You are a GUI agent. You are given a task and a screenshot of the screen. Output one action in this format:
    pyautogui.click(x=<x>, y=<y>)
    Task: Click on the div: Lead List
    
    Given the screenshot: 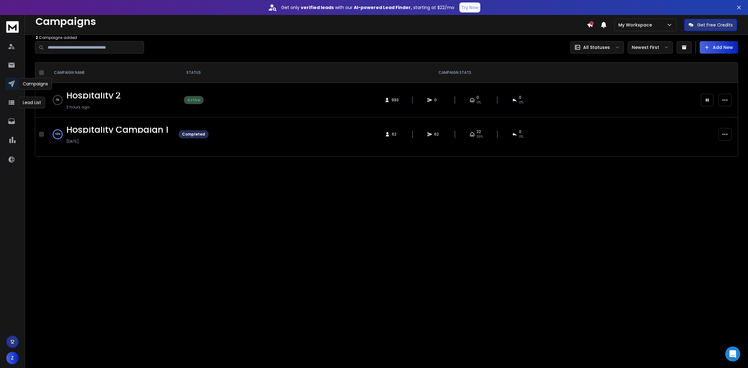 What is the action you would take?
    pyautogui.click(x=32, y=103)
    